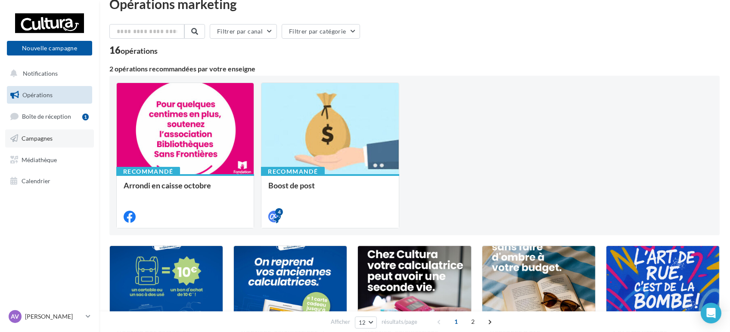  I want to click on a: Campagnes, so click(50, 139).